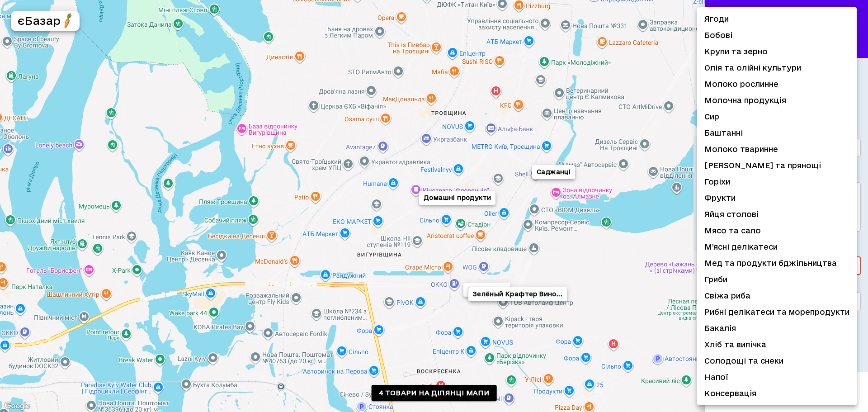  I want to click on li: Крупи та зерно, so click(777, 52).